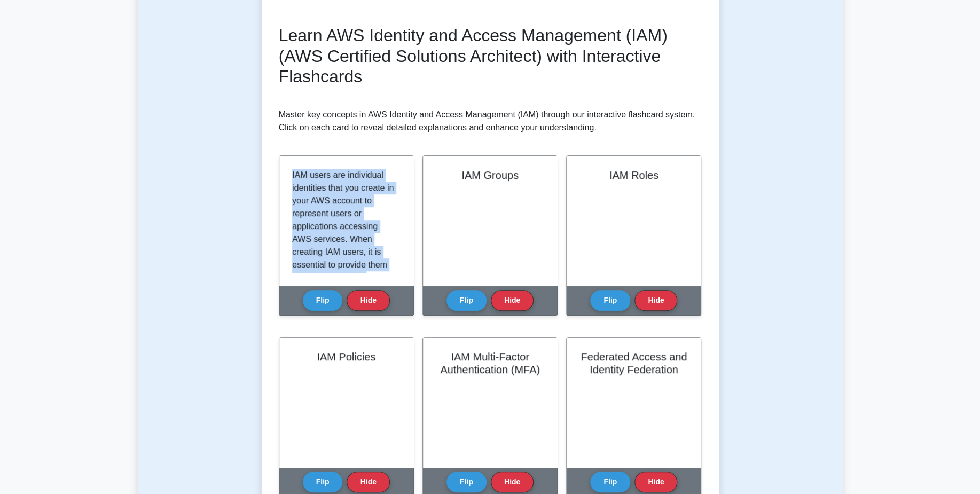 This screenshot has width=980, height=494. Describe the element at coordinates (490, 175) in the screenshot. I see `h2: IAM Groups` at that location.